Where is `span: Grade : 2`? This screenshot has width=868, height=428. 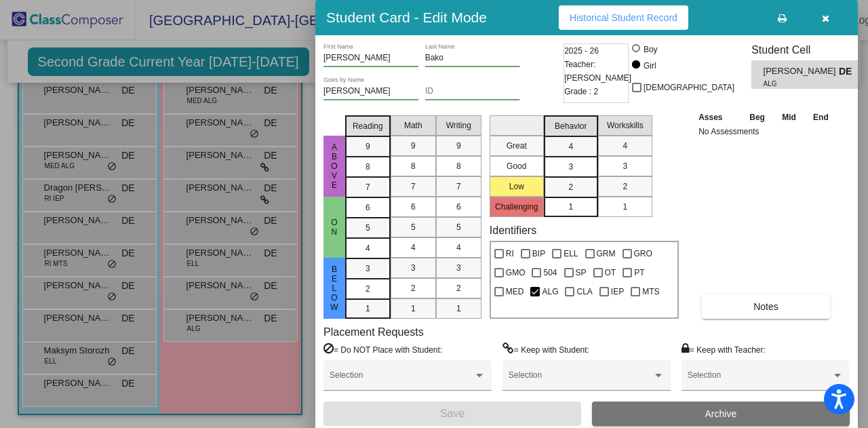 span: Grade : 2 is located at coordinates (581, 92).